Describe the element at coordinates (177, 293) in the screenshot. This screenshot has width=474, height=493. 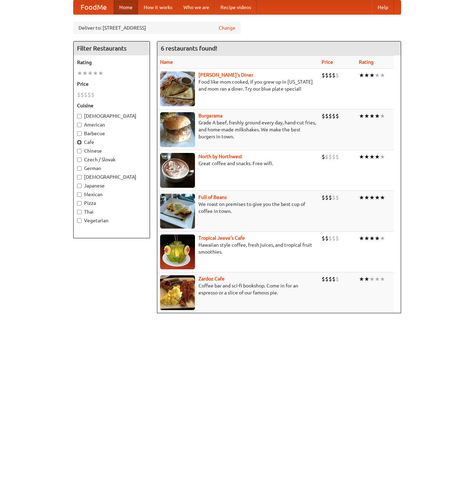
I see `img: zardoz.jpg` at that location.